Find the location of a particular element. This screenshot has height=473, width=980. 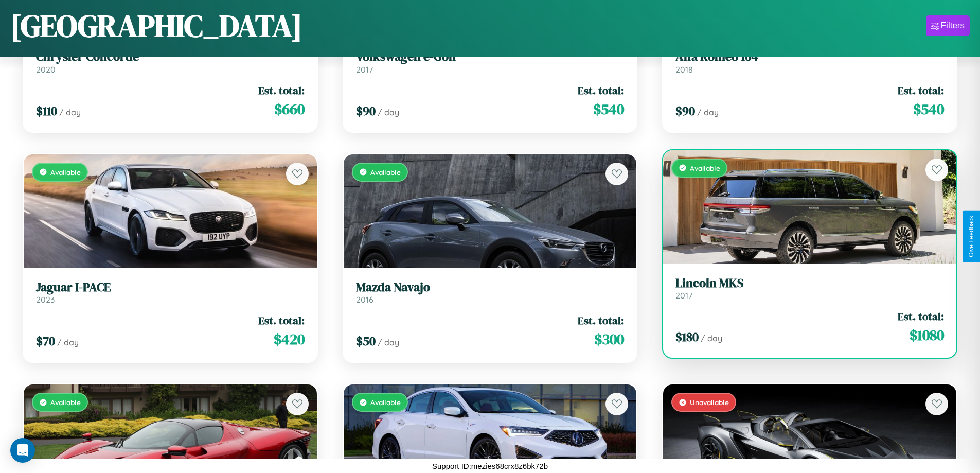

span: $ 110 is located at coordinates (47, 110).